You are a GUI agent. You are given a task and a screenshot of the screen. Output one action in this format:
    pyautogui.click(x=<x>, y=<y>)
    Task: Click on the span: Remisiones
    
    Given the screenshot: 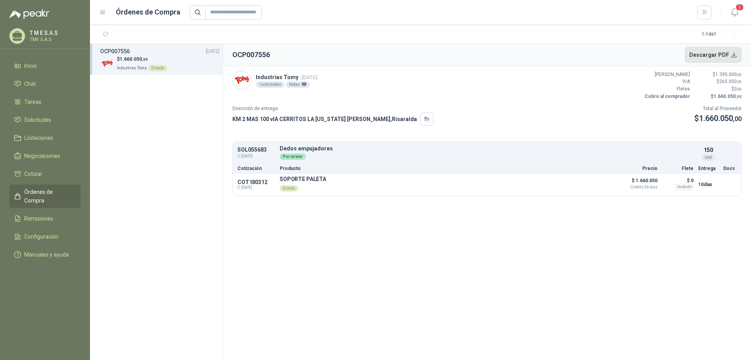 What is the action you would take?
    pyautogui.click(x=39, y=218)
    